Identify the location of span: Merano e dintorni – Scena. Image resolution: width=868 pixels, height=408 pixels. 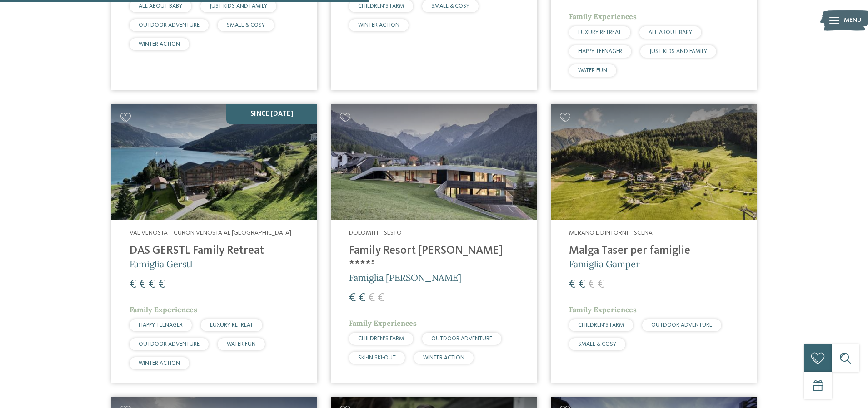
(610, 233).